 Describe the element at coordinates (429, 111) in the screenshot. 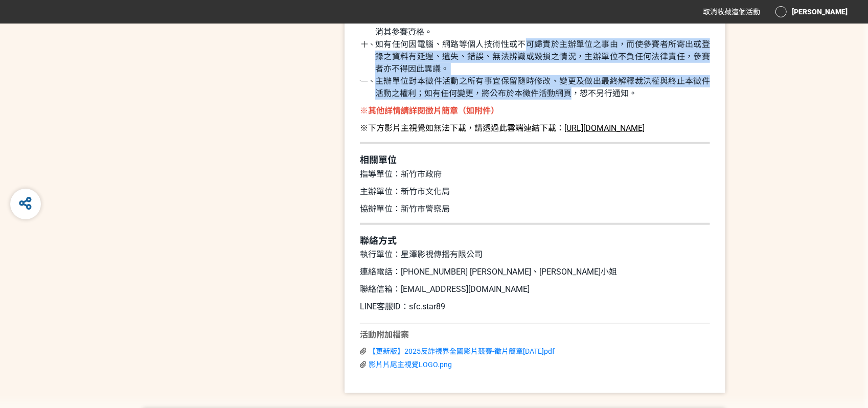

I see `strong: ※其他詳情請詳閱徵片簡章（如附件）` at that location.